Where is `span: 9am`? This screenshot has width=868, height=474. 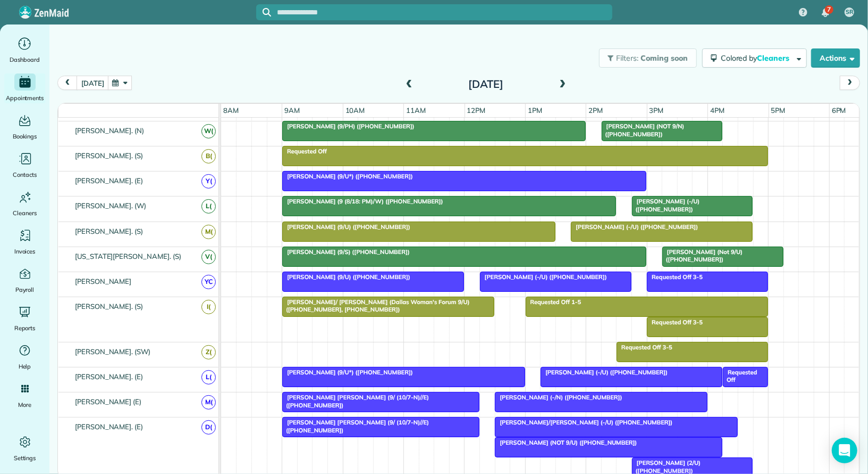
span: 9am is located at coordinates (292, 110).